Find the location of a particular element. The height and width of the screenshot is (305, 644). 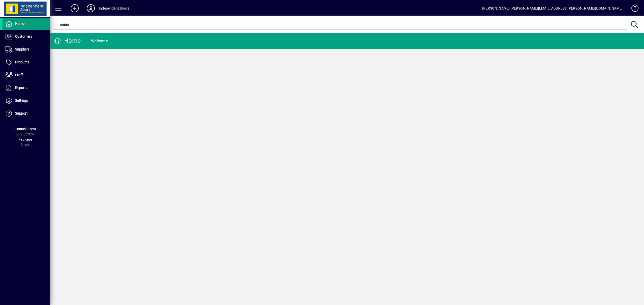

a: Reports is located at coordinates (26, 88).